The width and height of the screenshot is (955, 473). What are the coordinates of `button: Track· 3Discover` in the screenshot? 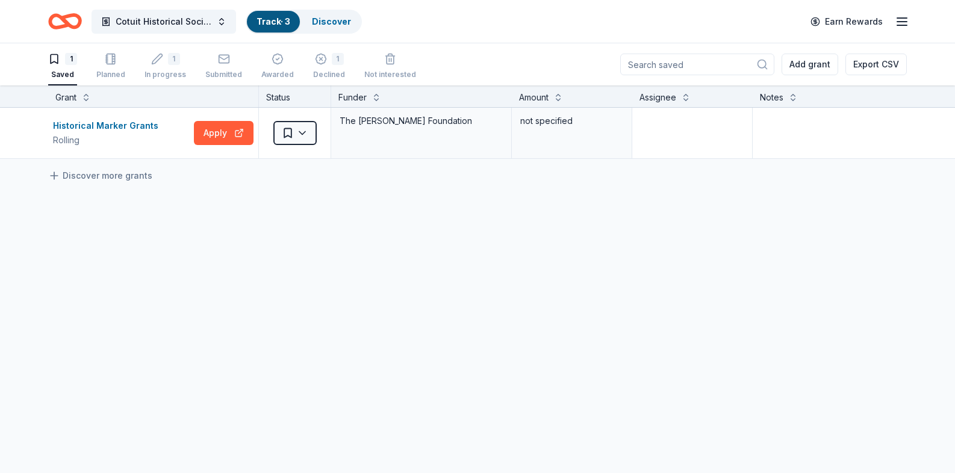 It's located at (303, 22).